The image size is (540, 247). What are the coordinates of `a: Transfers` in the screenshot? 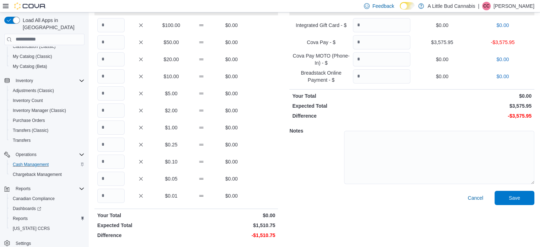 It's located at (22, 140).